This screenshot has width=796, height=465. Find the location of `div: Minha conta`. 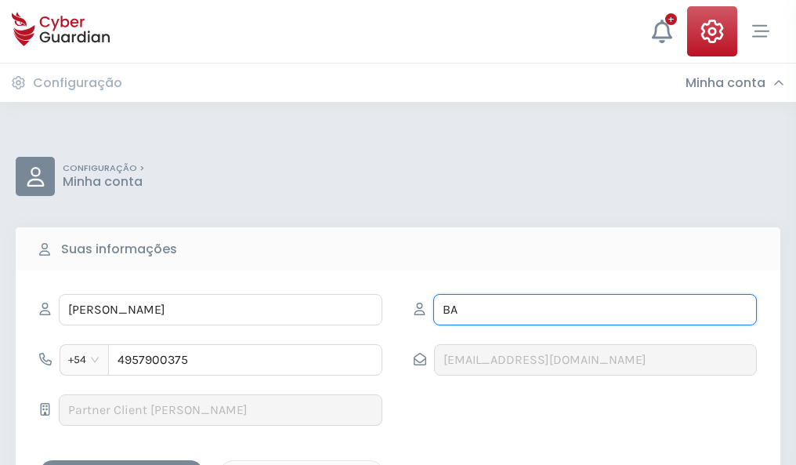

div: Minha conta is located at coordinates (735, 83).